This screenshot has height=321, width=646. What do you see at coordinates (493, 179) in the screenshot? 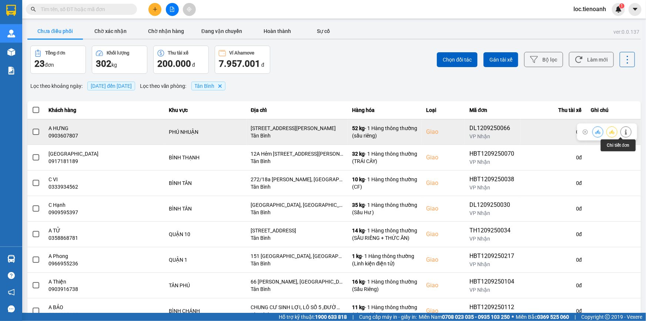
I see `div: HBT1209250038` at bounding box center [493, 179].